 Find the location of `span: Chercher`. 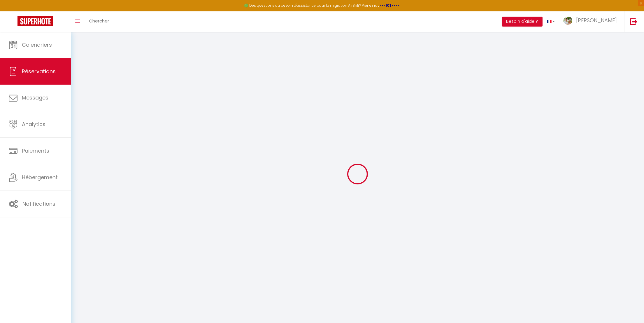

span: Chercher is located at coordinates (99, 21).